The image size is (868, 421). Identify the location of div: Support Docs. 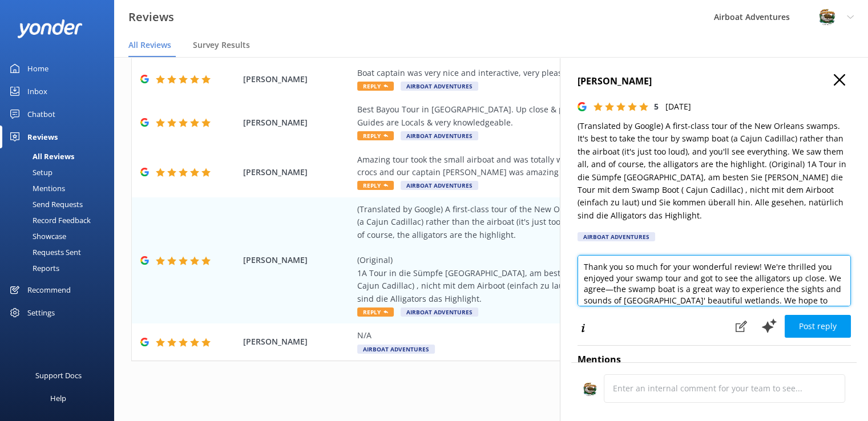
(58, 375).